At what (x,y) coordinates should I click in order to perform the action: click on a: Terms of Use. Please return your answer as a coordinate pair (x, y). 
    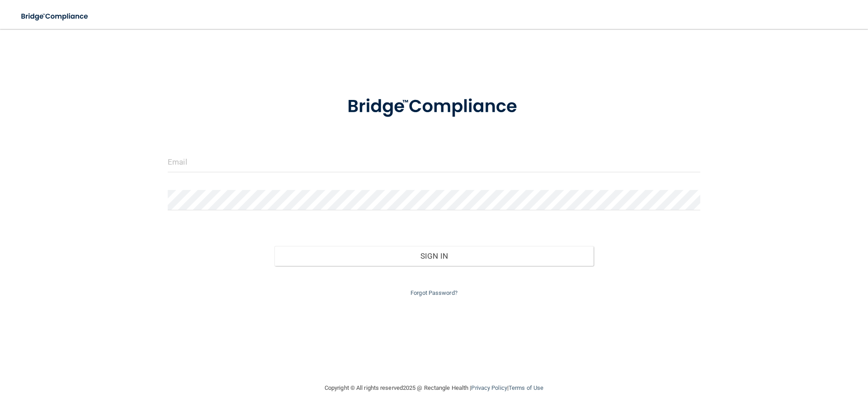
    Looking at the image, I should click on (526, 387).